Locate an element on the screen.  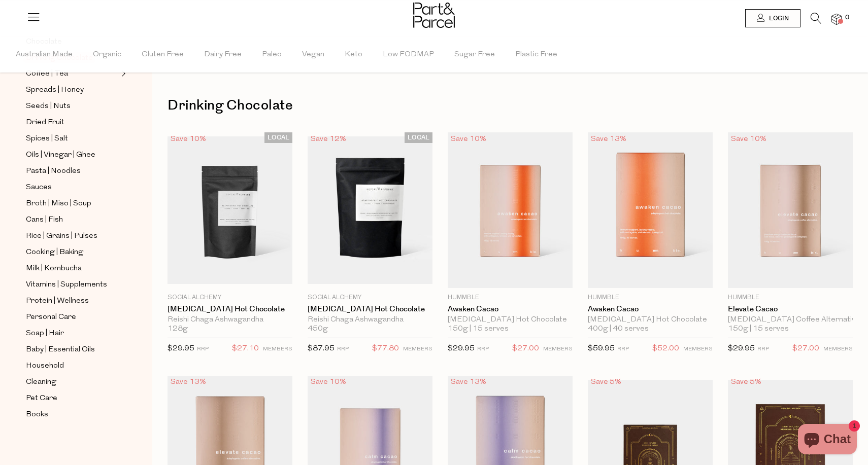
a: Cans | Fish is located at coordinates (72, 220).